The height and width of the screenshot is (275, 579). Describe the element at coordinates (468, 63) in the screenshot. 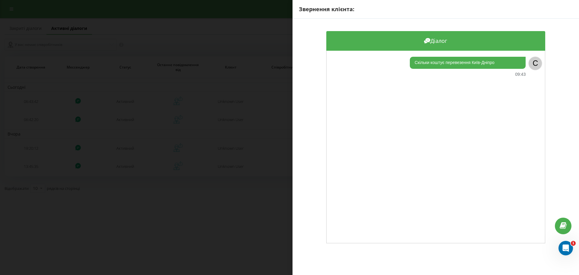

I see `div: Скільки коштує перевезення Київ-Дніпро` at that location.